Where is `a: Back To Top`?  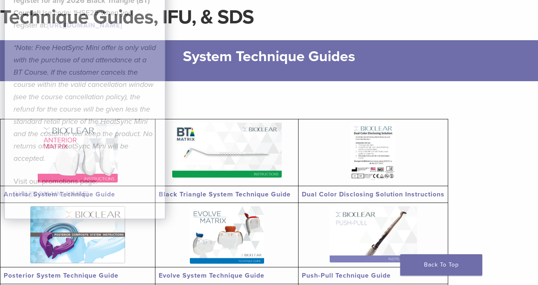 a: Back To Top is located at coordinates (441, 265).